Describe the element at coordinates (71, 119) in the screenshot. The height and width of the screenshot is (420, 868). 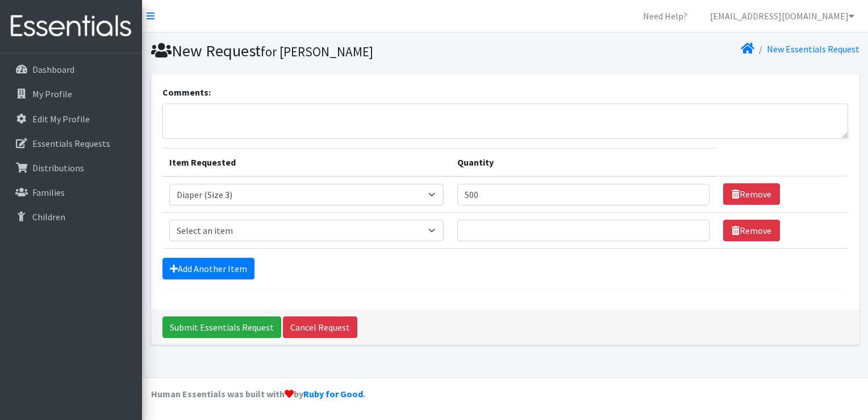
I see `a: Edit My Profile` at that location.